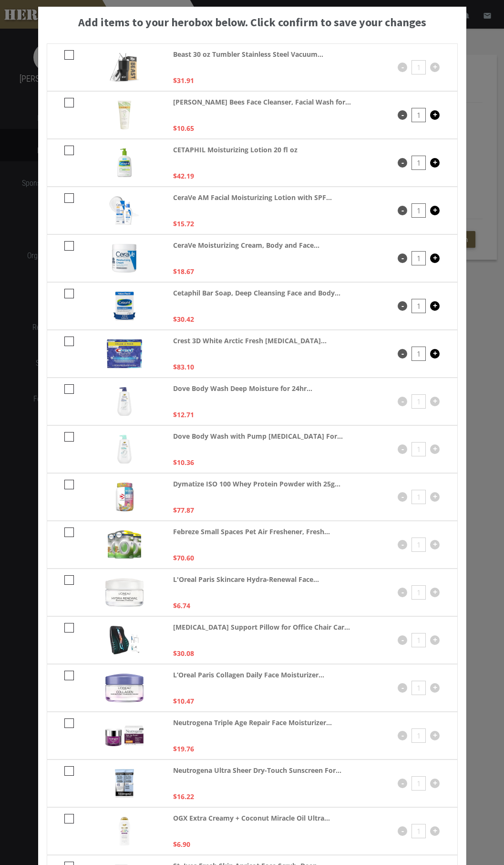 This screenshot has height=865, width=504. I want to click on h3: Add items to your herobox below. Click confirm to save your changes, so click(253, 23).